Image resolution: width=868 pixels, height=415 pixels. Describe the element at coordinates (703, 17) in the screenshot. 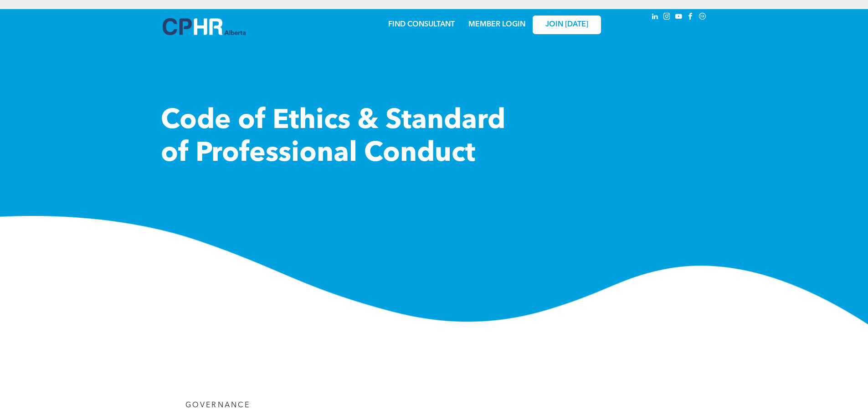

I see `a: Social network` at that location.